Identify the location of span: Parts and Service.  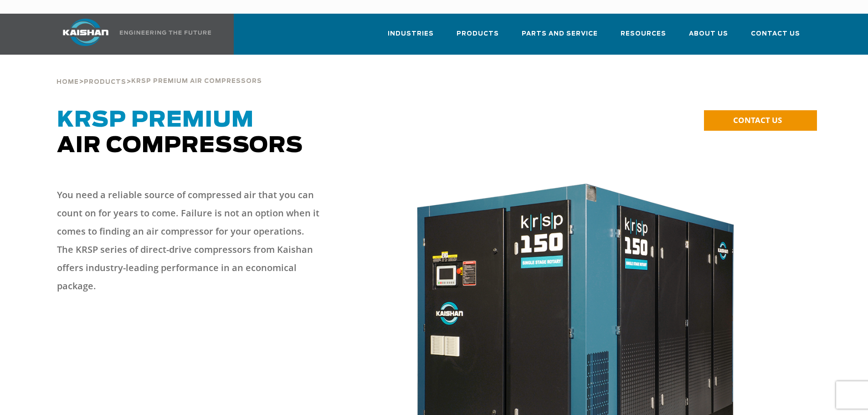
(560, 34).